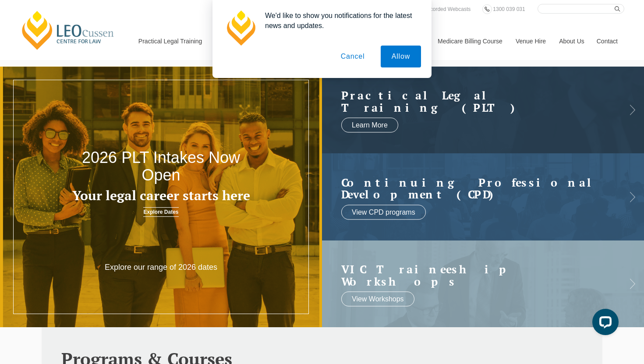  What do you see at coordinates (474, 188) in the screenshot?
I see `h2: Continuing Professional Development (CPD)` at bounding box center [474, 188].